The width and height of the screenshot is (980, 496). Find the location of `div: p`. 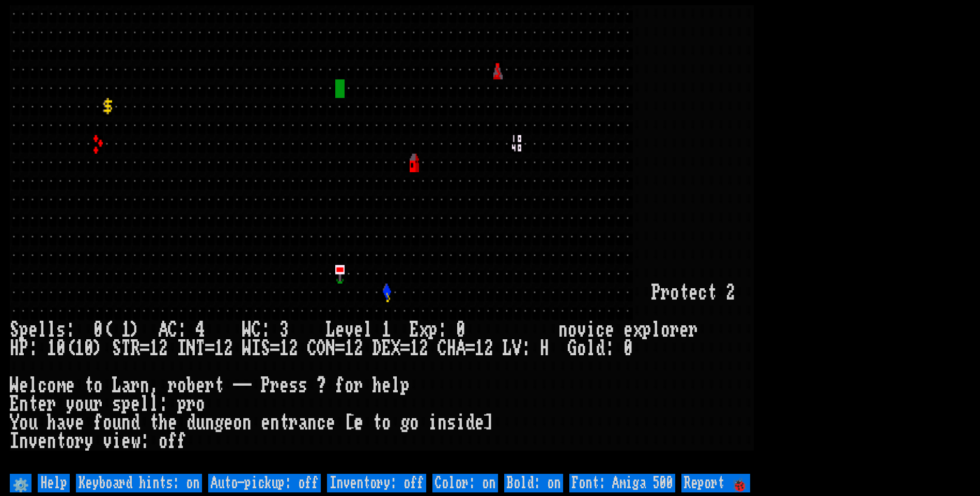

div: p is located at coordinates (405, 386).